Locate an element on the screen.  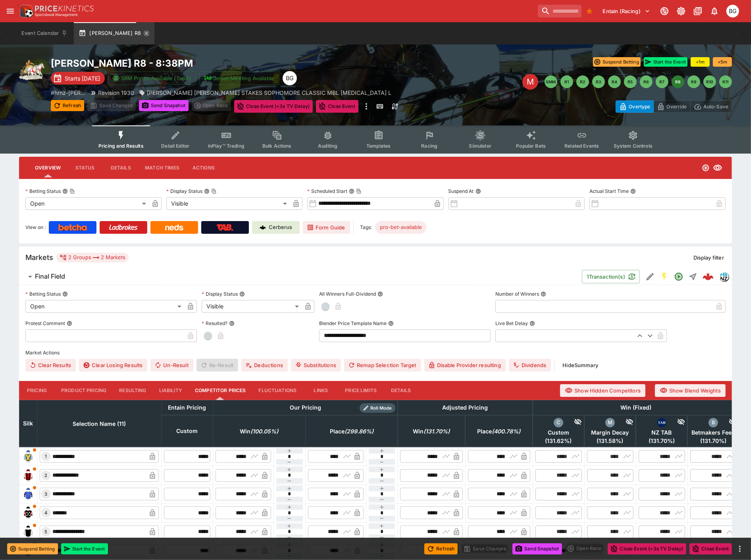
p: Suspend At is located at coordinates (461, 191).